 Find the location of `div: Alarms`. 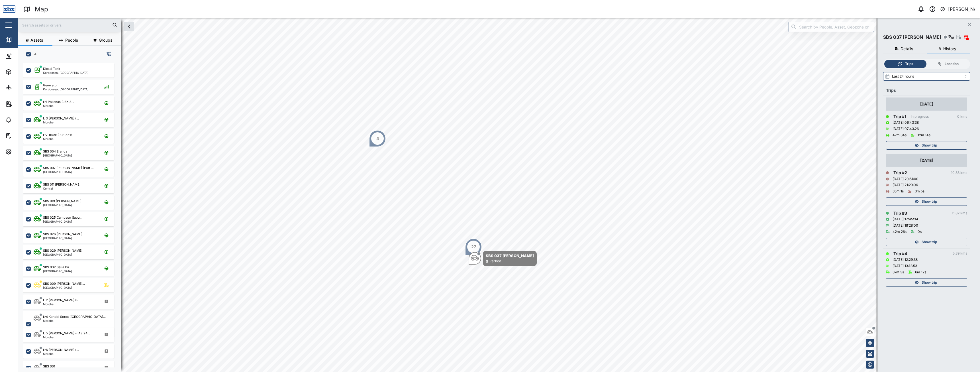

div: Alarms is located at coordinates (24, 120).